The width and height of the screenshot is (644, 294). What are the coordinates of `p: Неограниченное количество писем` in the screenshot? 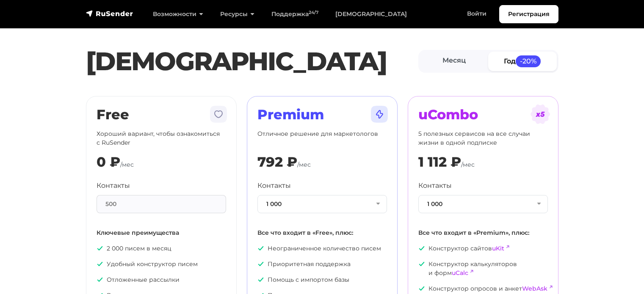 It's located at (322, 249).